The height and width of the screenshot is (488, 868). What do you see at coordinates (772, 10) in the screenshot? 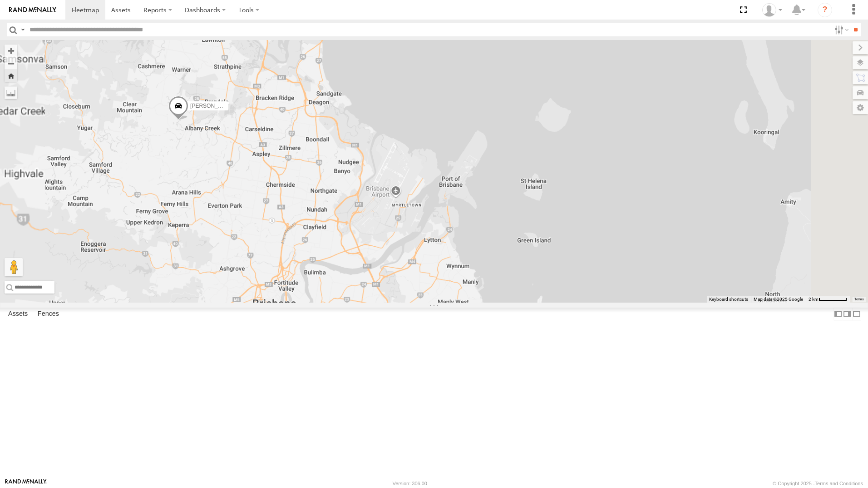
I see `div: Marco DiBenedetto` at bounding box center [772, 10].